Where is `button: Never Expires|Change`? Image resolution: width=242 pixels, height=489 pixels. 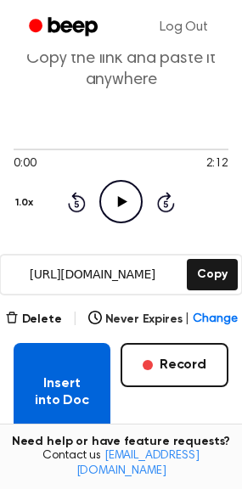 button: Never Expires|Change is located at coordinates (163, 319).